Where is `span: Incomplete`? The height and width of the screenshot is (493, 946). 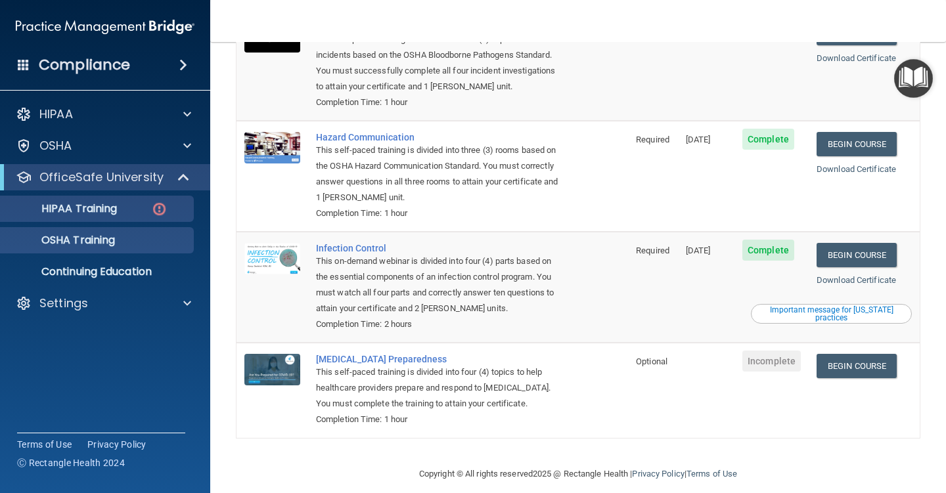
span: Incomplete is located at coordinates (771, 361).